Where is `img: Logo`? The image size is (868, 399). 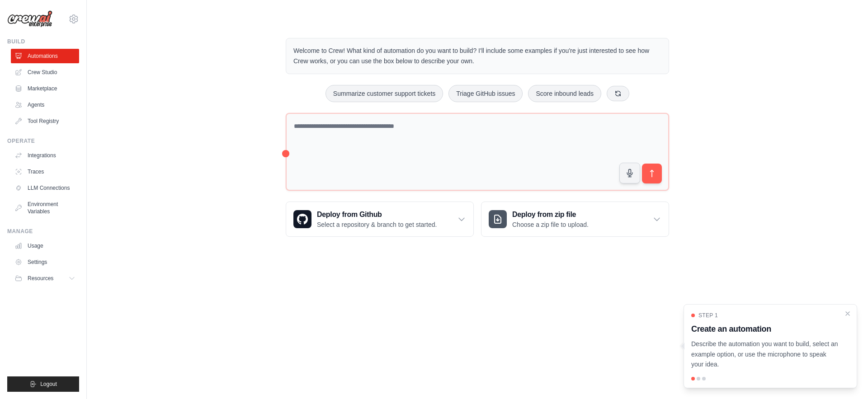 img: Logo is located at coordinates (30, 19).